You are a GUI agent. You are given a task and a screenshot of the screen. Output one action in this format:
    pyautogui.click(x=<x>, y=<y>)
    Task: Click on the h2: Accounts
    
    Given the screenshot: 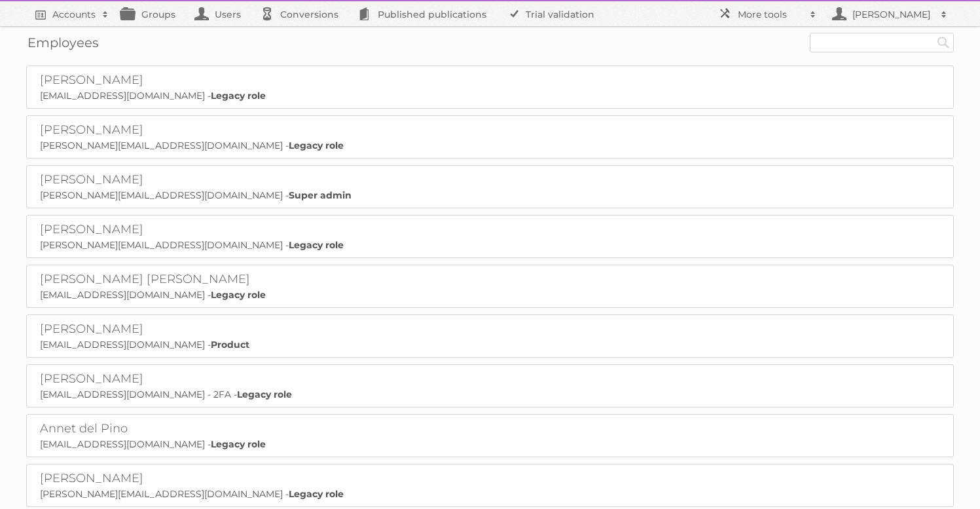 What is the action you would take?
    pyautogui.click(x=74, y=14)
    